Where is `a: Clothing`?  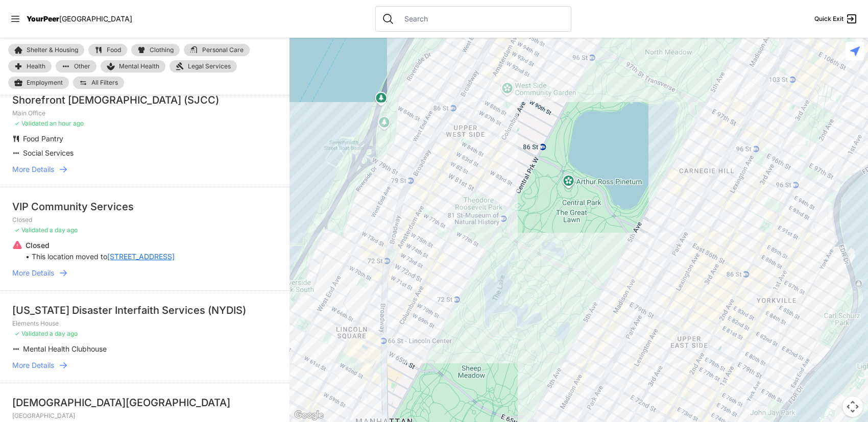 a: Clothing is located at coordinates (155, 50).